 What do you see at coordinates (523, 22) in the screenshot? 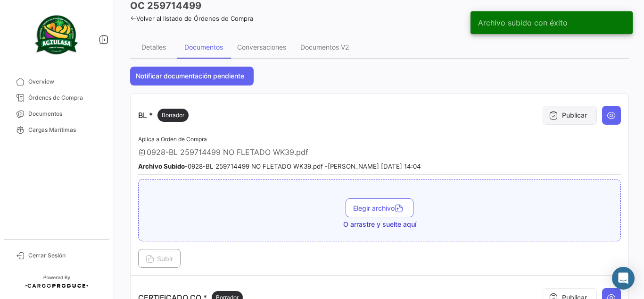
I see `span: Archivo subido con éxito` at bounding box center [523, 22].